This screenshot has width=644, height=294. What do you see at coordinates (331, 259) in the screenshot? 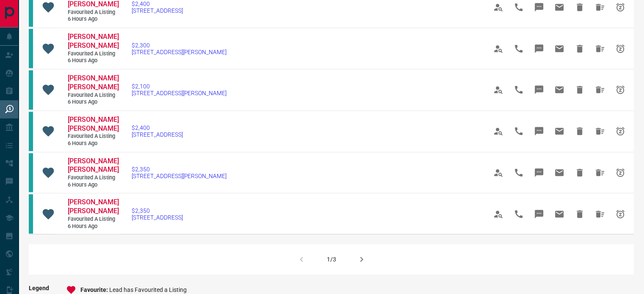
I see `div: 1/3` at bounding box center [331, 259].